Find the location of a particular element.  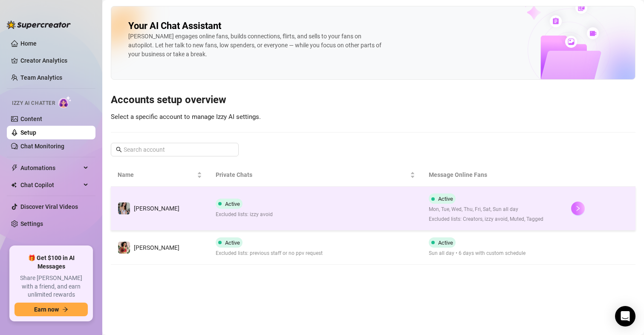

img: Maki is located at coordinates (124, 208).